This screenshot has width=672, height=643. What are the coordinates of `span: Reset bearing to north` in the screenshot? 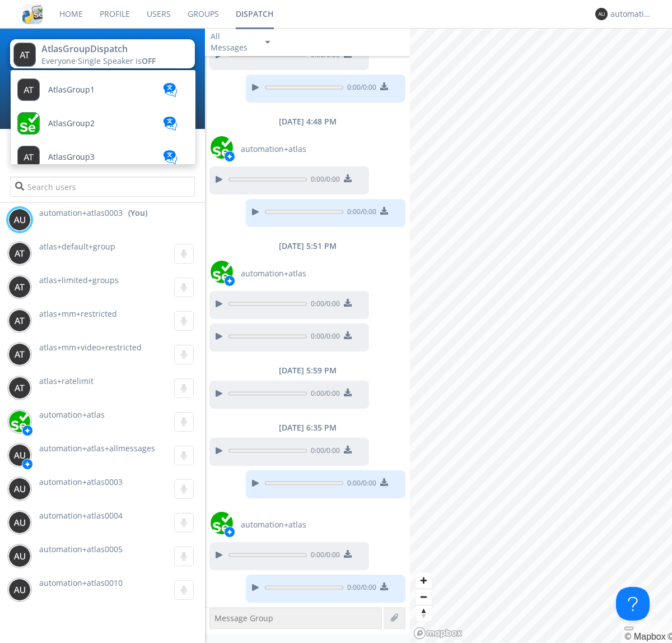 It's located at (424, 613).